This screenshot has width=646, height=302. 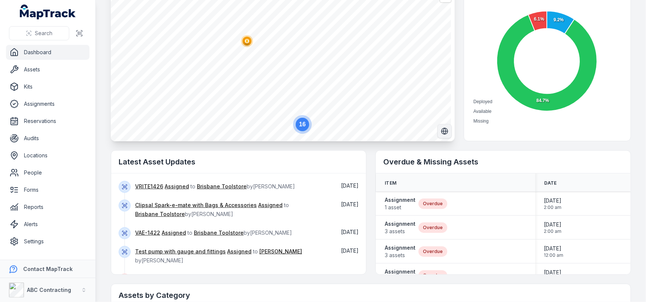 I want to click on a: Assets, so click(x=47, y=70).